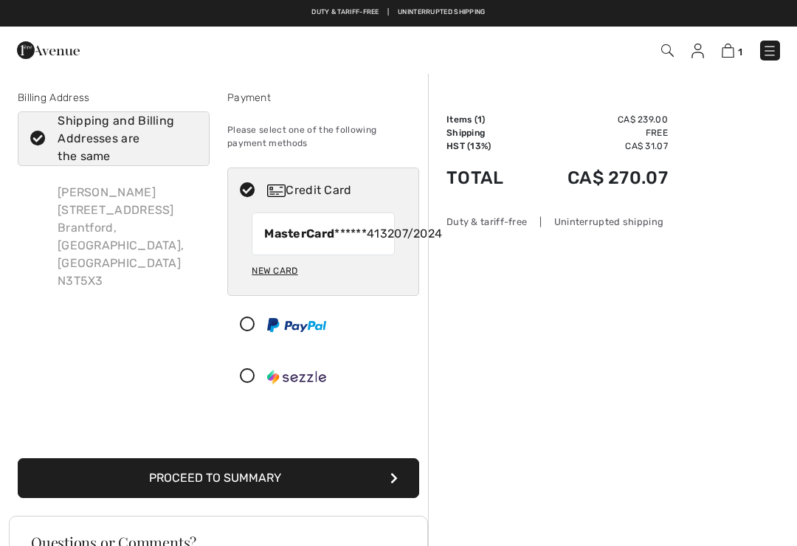  What do you see at coordinates (486, 133) in the screenshot?
I see `td: Shipping` at bounding box center [486, 133].